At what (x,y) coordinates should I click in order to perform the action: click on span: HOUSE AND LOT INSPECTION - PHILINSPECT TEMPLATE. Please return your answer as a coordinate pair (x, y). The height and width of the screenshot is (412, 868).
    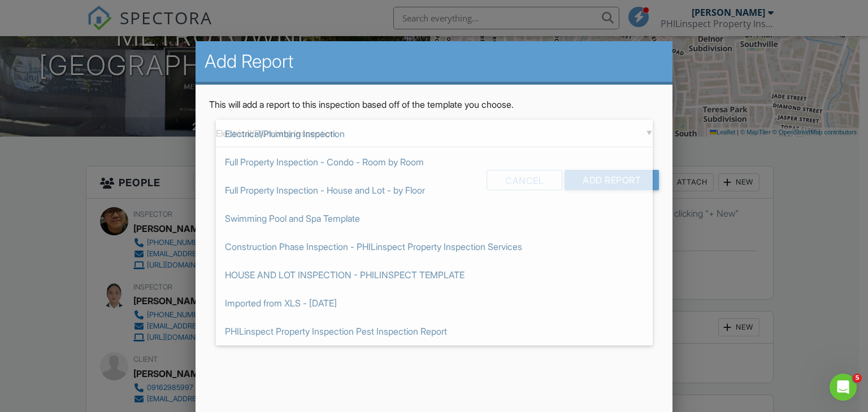
    Looking at the image, I should click on (434, 275).